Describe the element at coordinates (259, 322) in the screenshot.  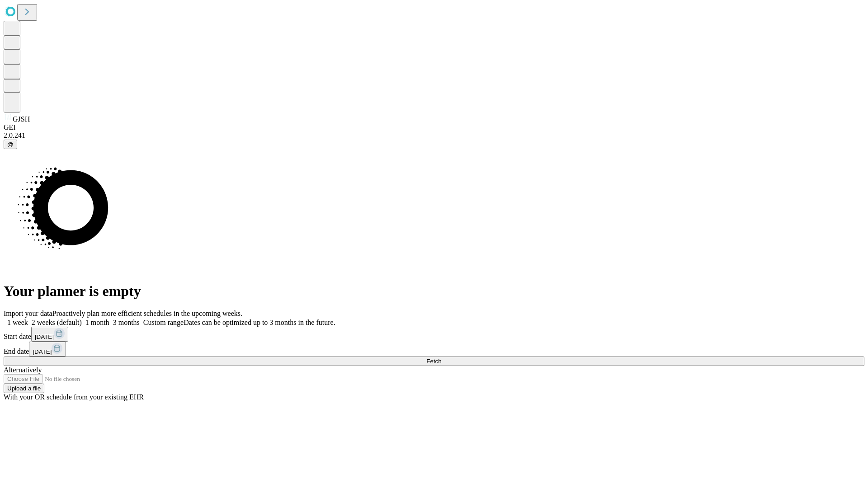
I see `span: Dates can be optimized up to 3 months in the future.` at that location.